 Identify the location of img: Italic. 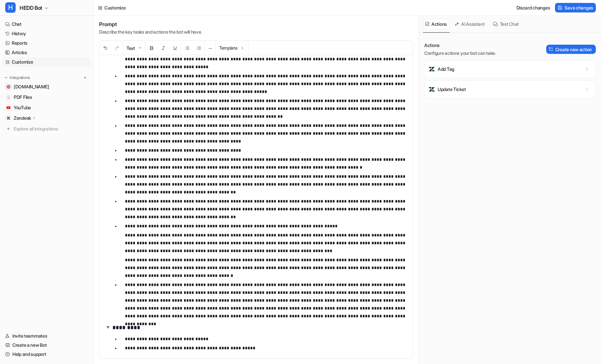
(163, 48).